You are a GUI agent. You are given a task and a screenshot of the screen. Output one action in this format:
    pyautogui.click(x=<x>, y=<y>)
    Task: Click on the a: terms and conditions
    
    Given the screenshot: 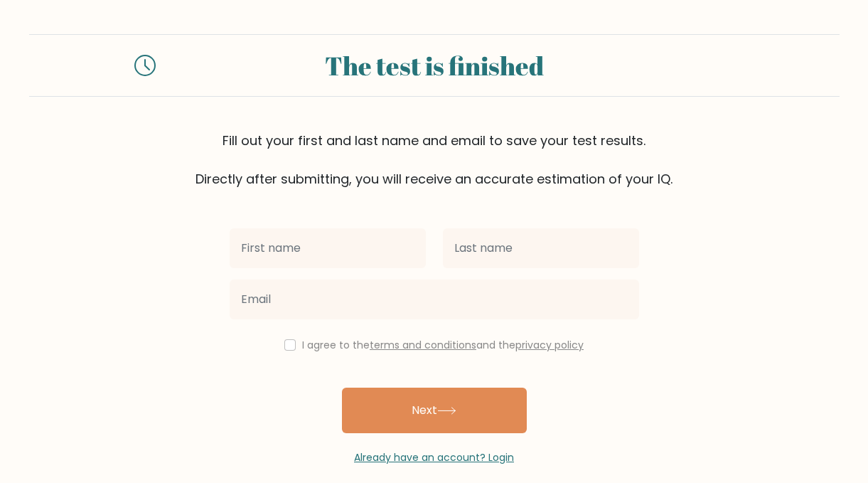 What is the action you would take?
    pyautogui.click(x=423, y=344)
    